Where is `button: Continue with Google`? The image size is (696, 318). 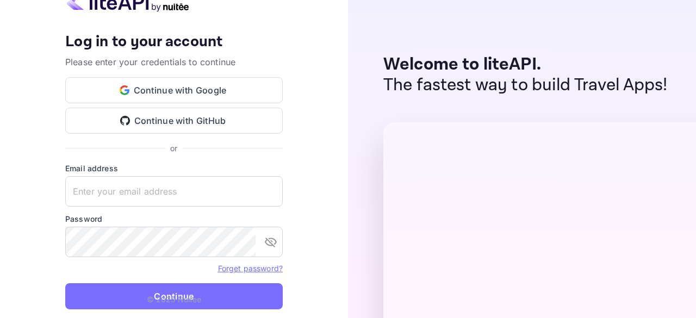 button: Continue with Google is located at coordinates (174, 90).